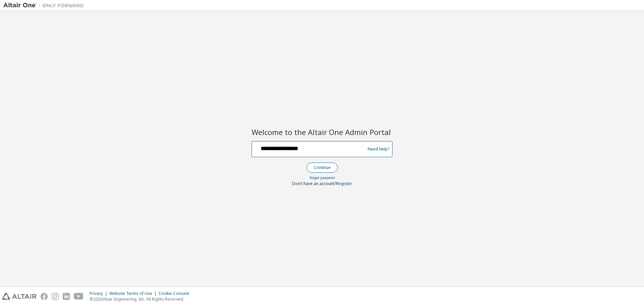 The width and height of the screenshot is (644, 306). I want to click on div: Privacy, so click(99, 293).